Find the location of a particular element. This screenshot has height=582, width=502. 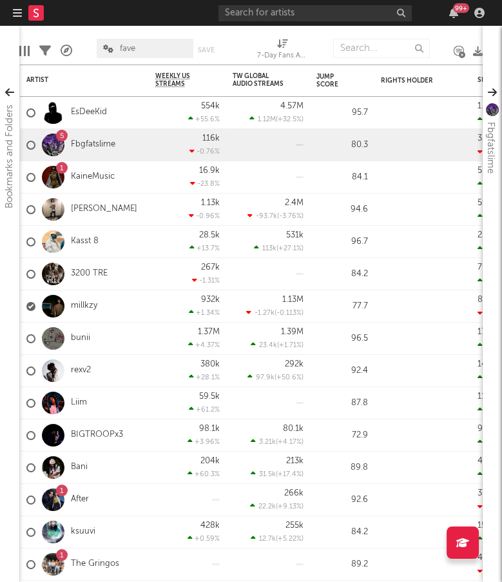

div: 84.1 is located at coordinates (343, 177).